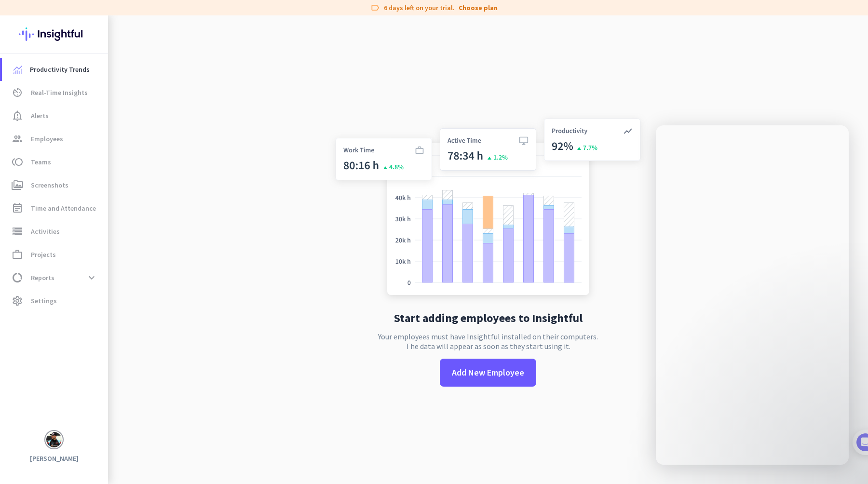 This screenshot has height=484, width=868. What do you see at coordinates (17, 185) in the screenshot?
I see `i: perm_media` at bounding box center [17, 185].